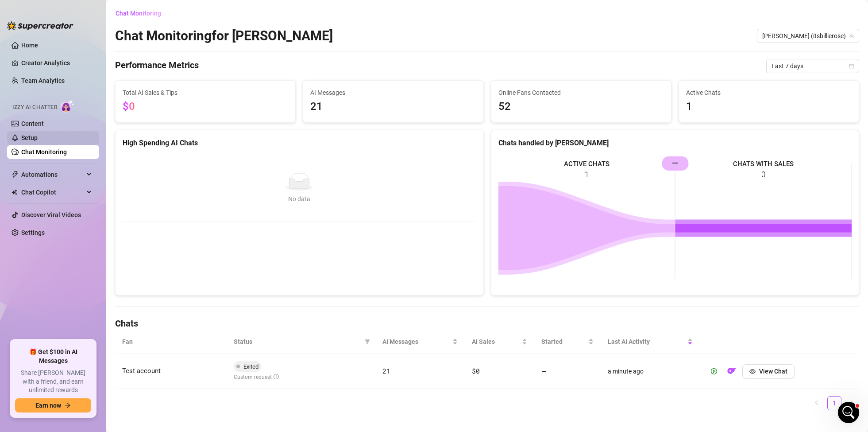 The height and width of the screenshot is (432, 868). What do you see at coordinates (852, 403) in the screenshot?
I see `li: Next Page` at bounding box center [852, 403].